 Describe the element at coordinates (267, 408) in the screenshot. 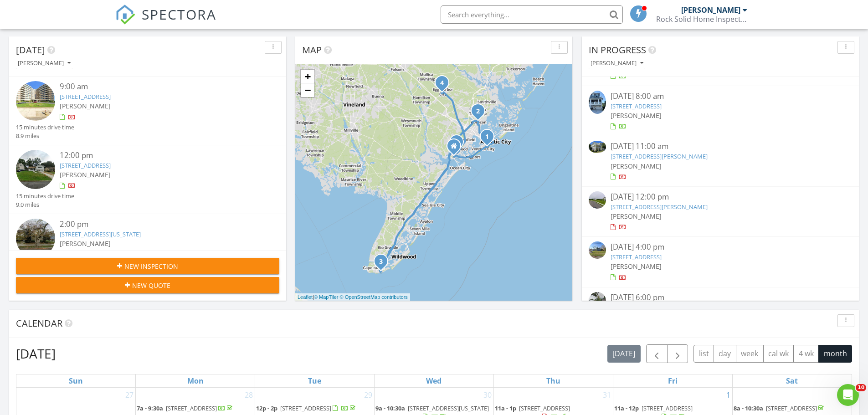

I see `span: 12p - 2p` at that location.